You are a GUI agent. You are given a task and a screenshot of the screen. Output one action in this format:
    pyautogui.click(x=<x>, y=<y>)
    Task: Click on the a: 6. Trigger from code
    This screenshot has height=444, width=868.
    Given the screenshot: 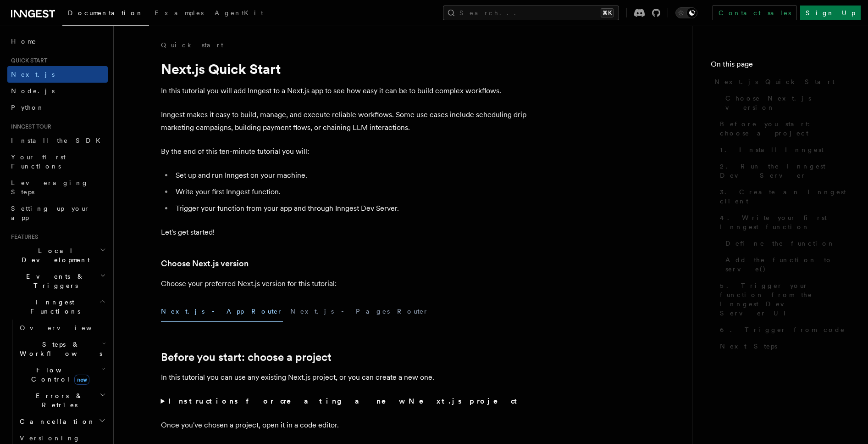 What is the action you would take?
    pyautogui.click(x=783, y=330)
    